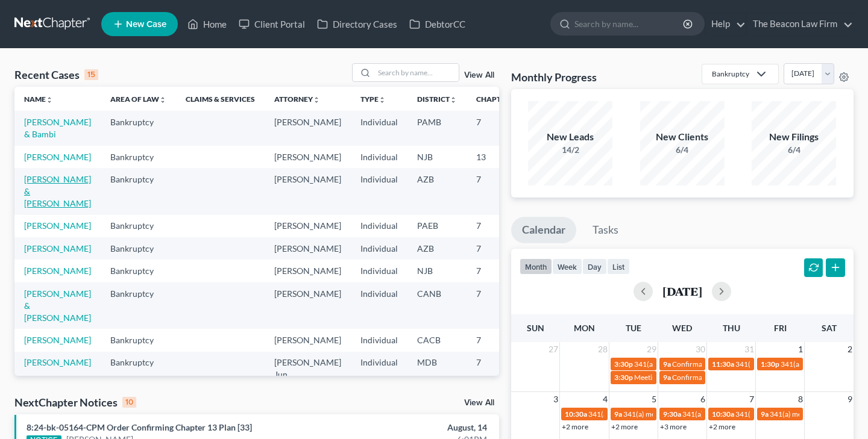 Image resolution: width=868 pixels, height=439 pixels. I want to click on a: Attorneyunfold_more, so click(297, 99).